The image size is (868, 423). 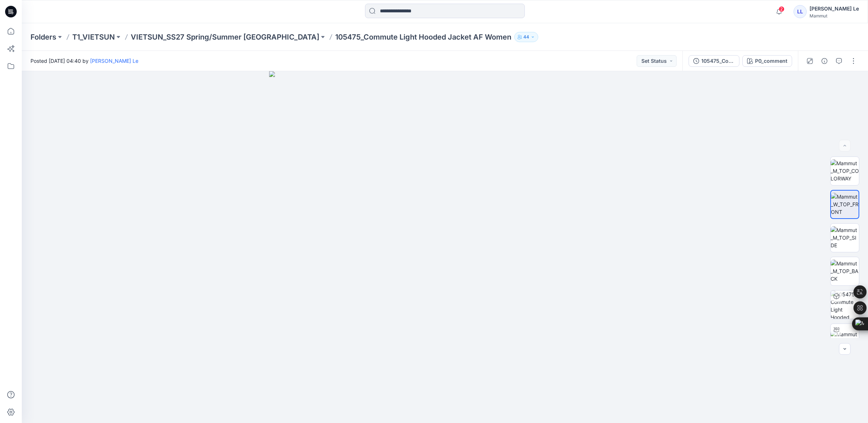 I want to click on img: 105475_Commute Light Hooded Jacket AF Women P0_comment, so click(x=845, y=305).